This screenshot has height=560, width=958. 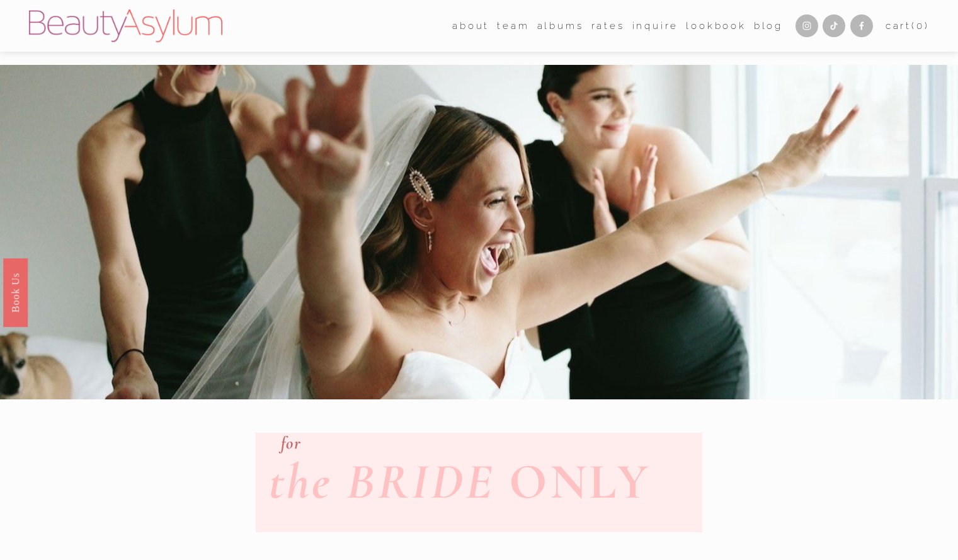 I want to click on a: Lookbook, so click(x=715, y=26).